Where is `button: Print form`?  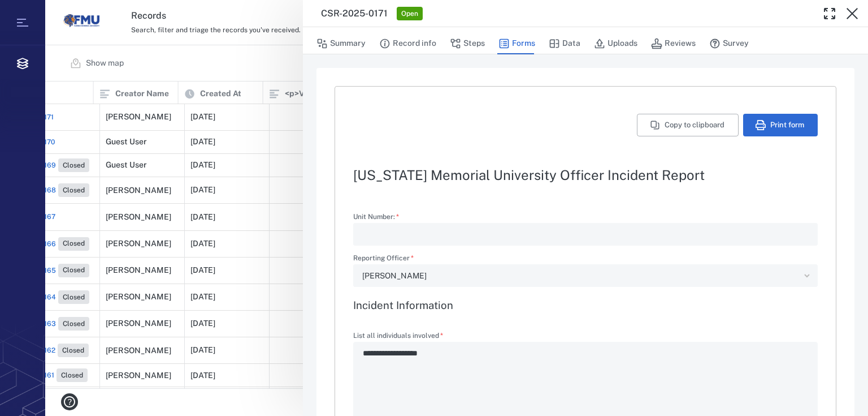
button: Print form is located at coordinates (781, 125).